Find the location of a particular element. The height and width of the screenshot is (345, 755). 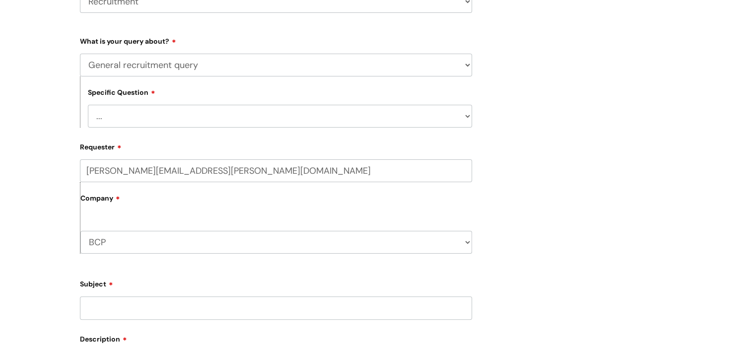

label: Company is located at coordinates (276, 201).